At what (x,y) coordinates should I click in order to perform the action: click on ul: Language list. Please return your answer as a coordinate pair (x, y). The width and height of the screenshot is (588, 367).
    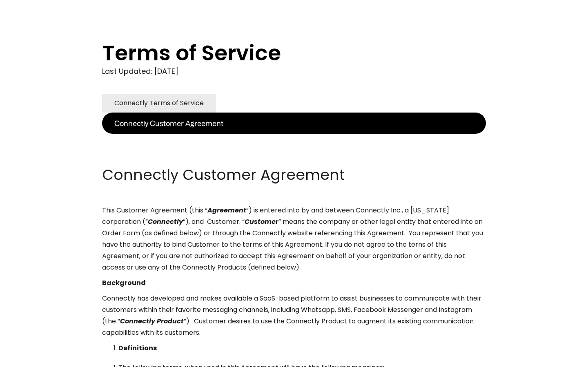
    Looking at the image, I should click on (32, 359).